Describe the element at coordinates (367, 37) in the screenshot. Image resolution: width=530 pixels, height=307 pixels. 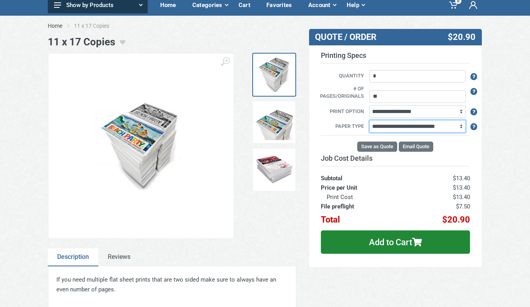
I see `h3: QUOTE / ORDER` at that location.